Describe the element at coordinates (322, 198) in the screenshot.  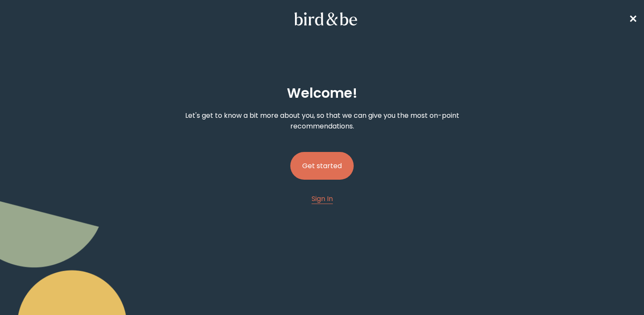
I see `span: Sign In` at that location.